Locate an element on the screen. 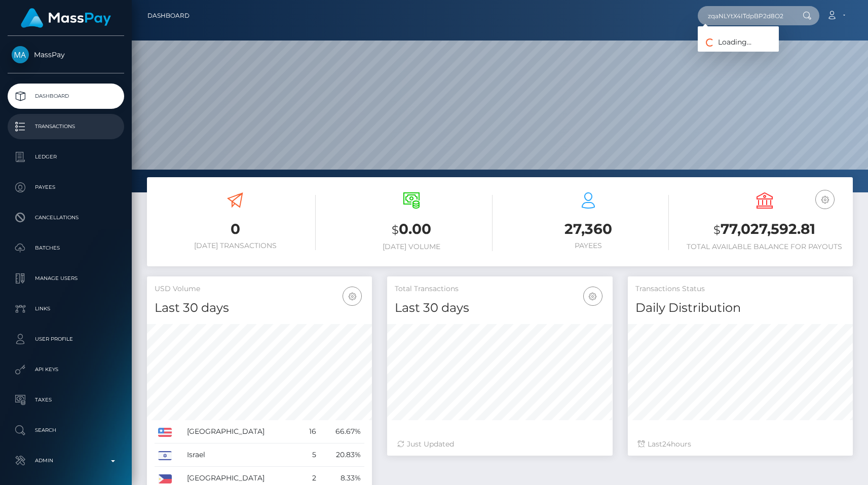 Image resolution: width=868 pixels, height=485 pixels. p: Dashboard is located at coordinates (66, 97).